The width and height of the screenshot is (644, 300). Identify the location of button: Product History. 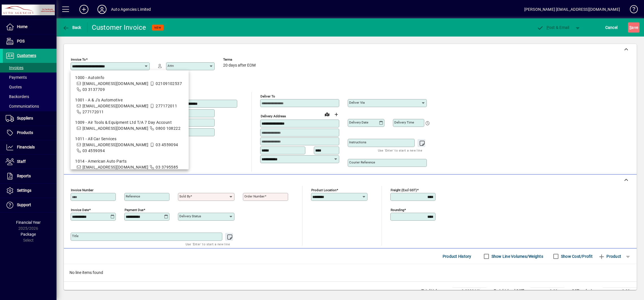
(458, 256).